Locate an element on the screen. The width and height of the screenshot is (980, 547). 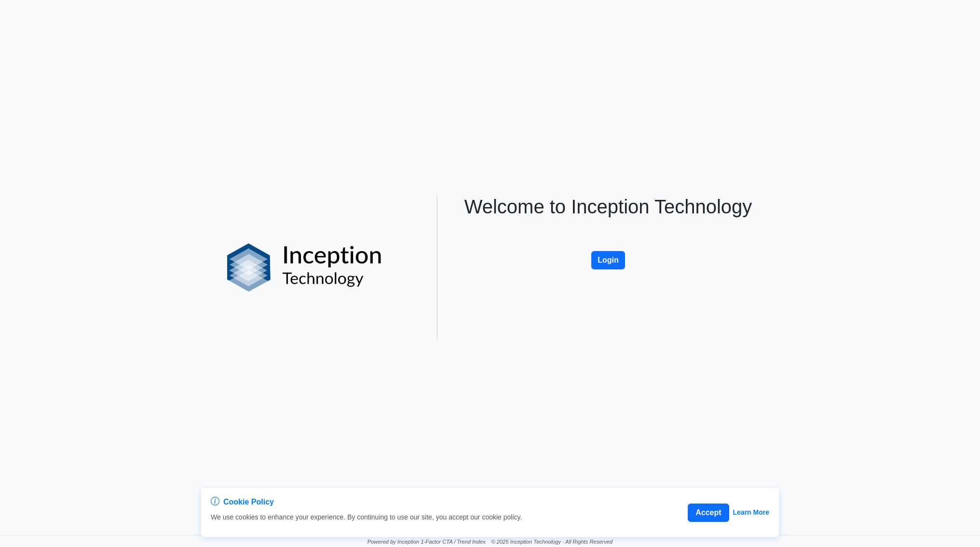
img: logo%20black.png is located at coordinates (304, 267).